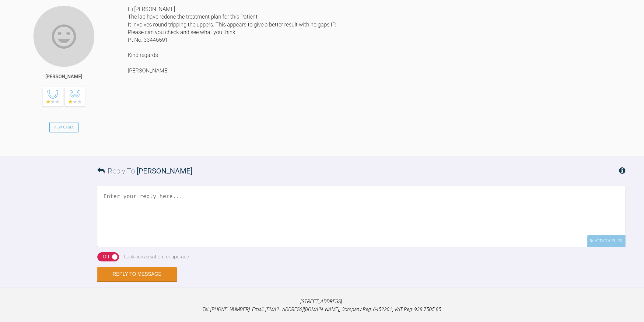  I want to click on img: Rebecca Shawcross, so click(64, 36).